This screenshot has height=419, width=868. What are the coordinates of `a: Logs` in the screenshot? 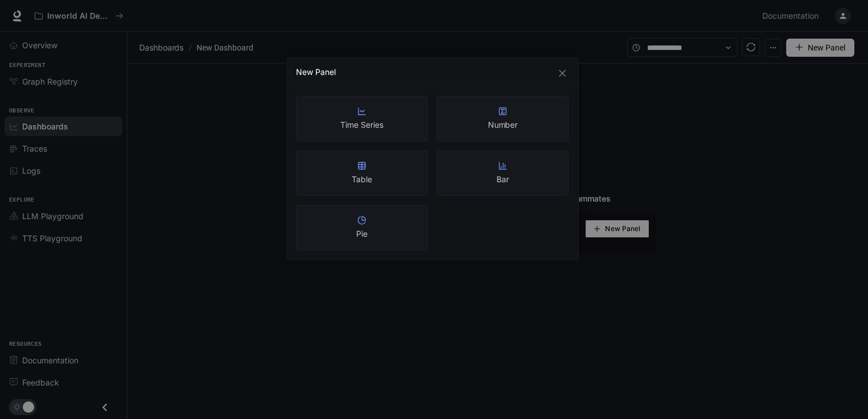 It's located at (63, 170).